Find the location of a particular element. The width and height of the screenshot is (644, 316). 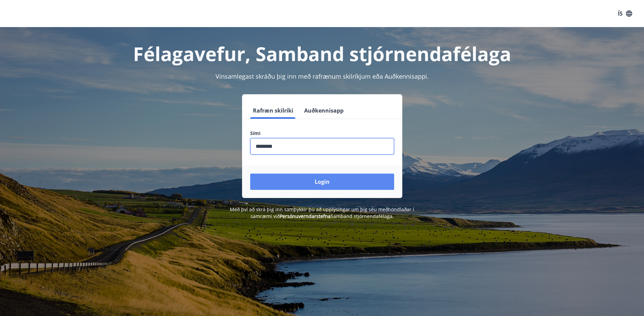

span: Vinsamlegast skráðu þig inn með rafrænum skilríkjum eða Auðkennisappi. is located at coordinates (322, 77).